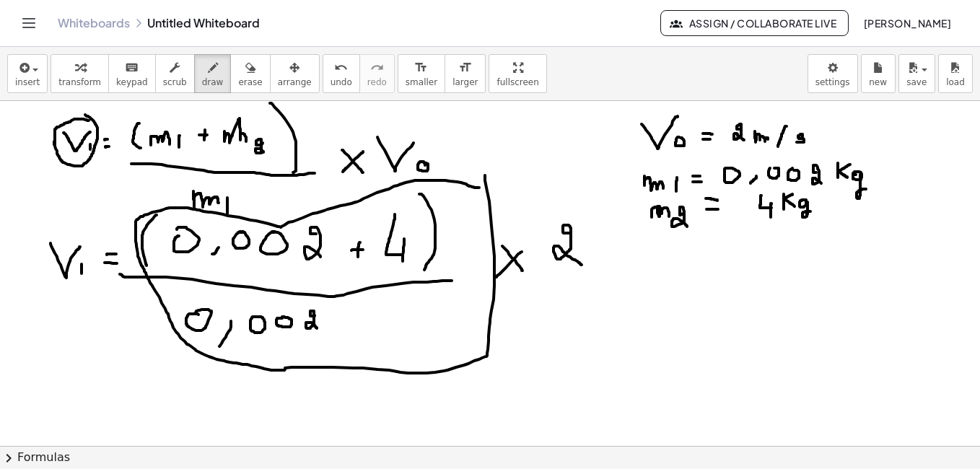 The image size is (980, 469). Describe the element at coordinates (377, 82) in the screenshot. I see `span: redo` at that location.